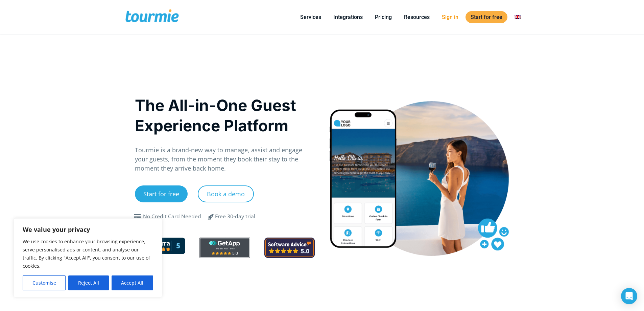 Image resolution: width=644 pixels, height=311 pixels. Describe the element at coordinates (88, 254) in the screenshot. I see `p: We use cookies to enhance your browsing experience, serve personalised ads or content, and analys...` at that location.